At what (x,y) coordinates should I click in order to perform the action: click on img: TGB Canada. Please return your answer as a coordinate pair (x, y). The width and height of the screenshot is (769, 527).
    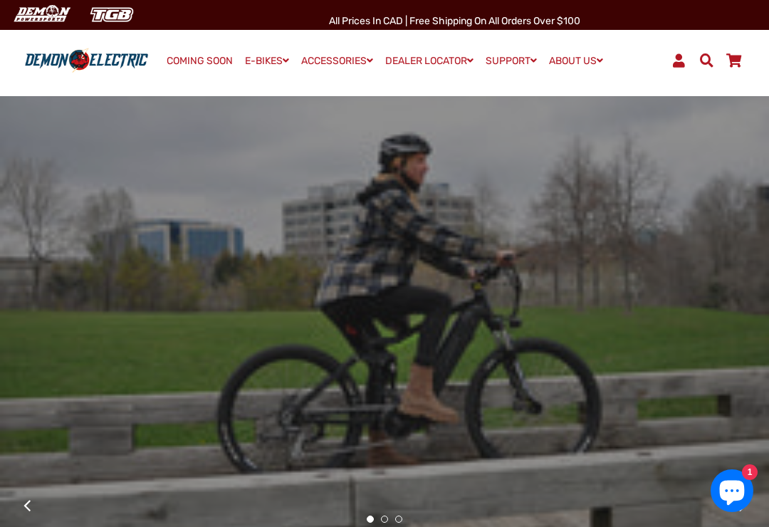
    Looking at the image, I should click on (112, 14).